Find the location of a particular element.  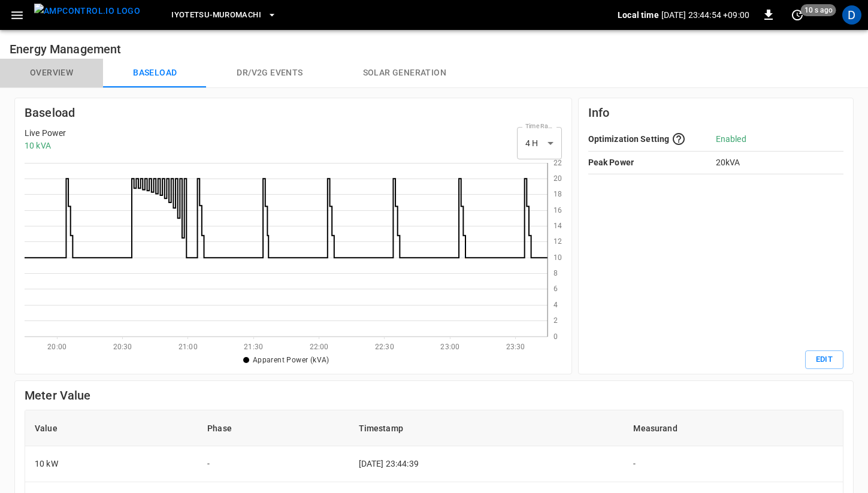

div: profile-icon is located at coordinates (852, 15).